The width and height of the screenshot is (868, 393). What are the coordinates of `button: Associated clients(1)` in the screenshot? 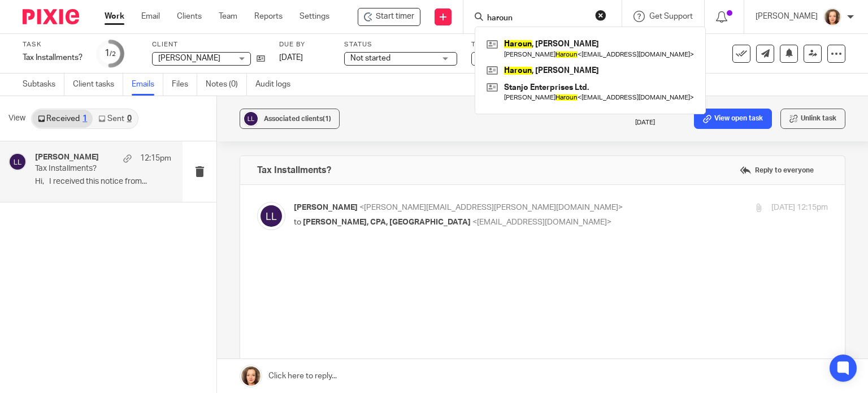 It's located at (289, 119).